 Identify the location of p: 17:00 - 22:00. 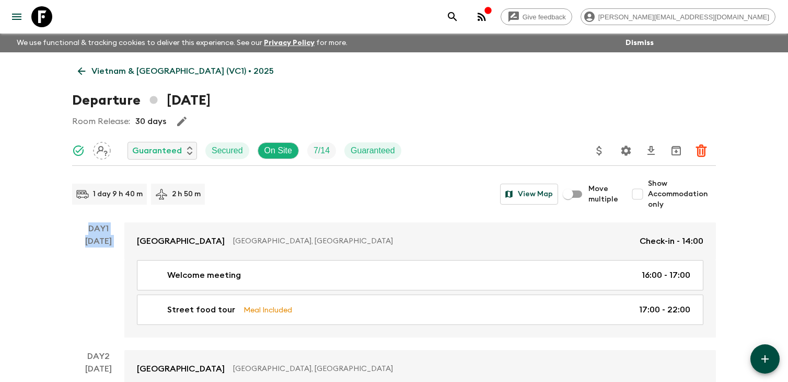
(665, 309).